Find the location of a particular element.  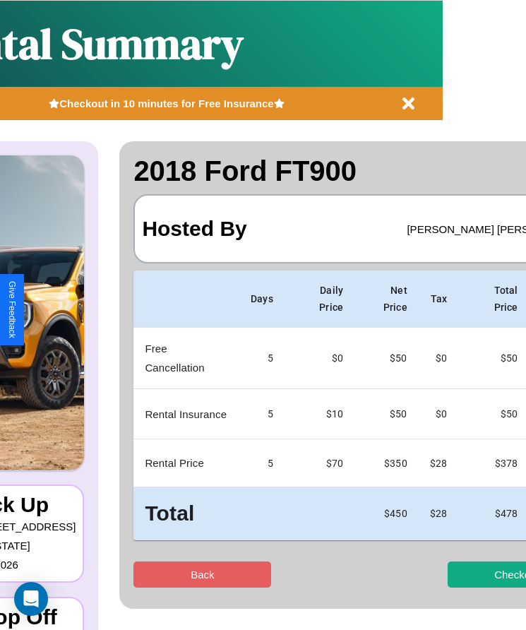

td: $ 450 is located at coordinates (386, 513).